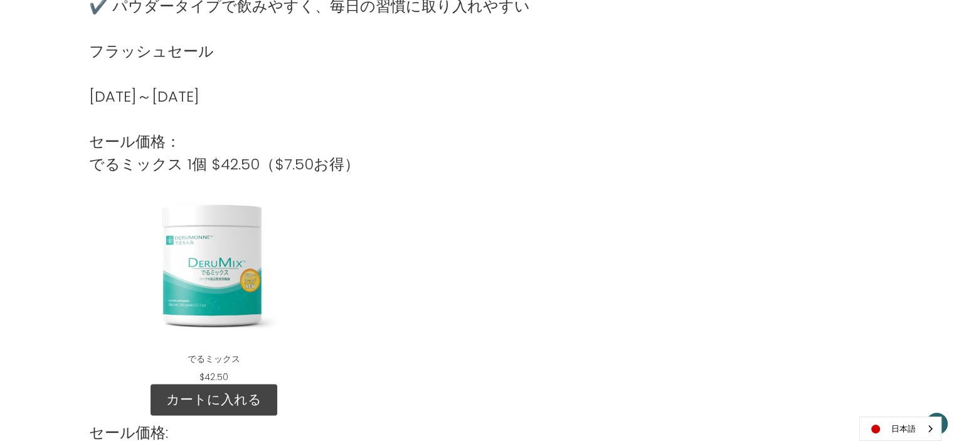  I want to click on a: でるミックス, so click(214, 359).